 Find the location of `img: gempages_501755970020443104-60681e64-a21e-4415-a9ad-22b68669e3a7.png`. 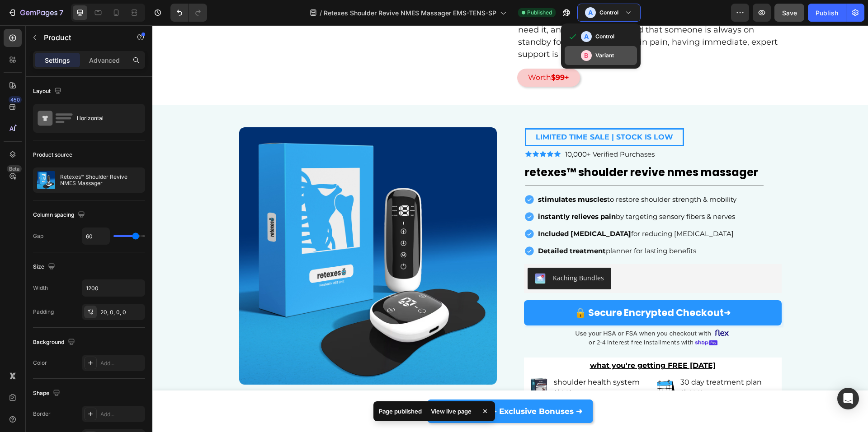

img: gempages_501755970020443104-60681e64-a21e-4415-a9ad-22b68669e3a7.png is located at coordinates (387, 363).